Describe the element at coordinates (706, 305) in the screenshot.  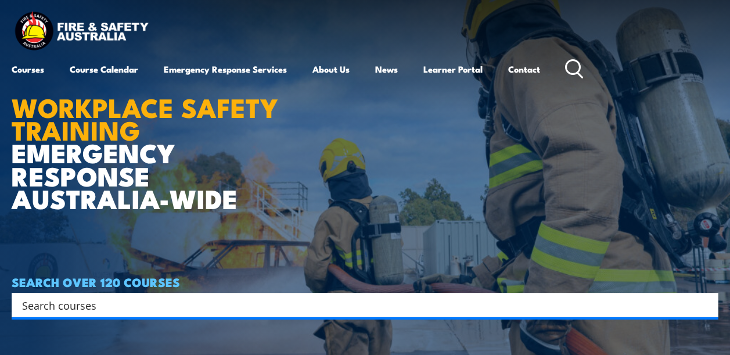
I see `button: Search magnifier button` at that location.